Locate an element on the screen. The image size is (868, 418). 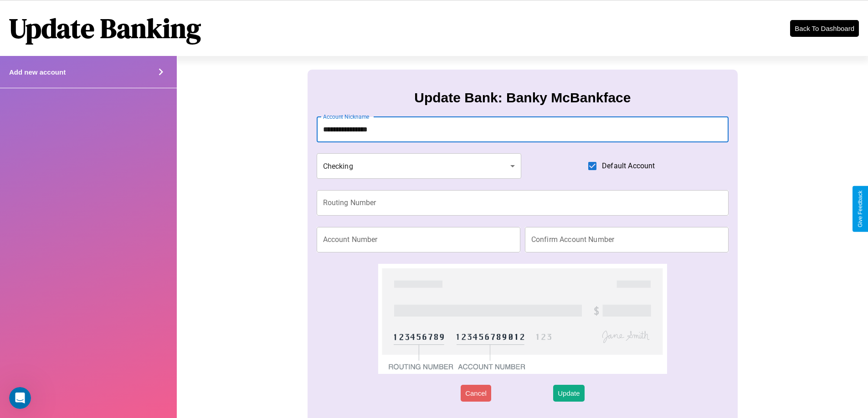
div: Checking is located at coordinates (419, 166).